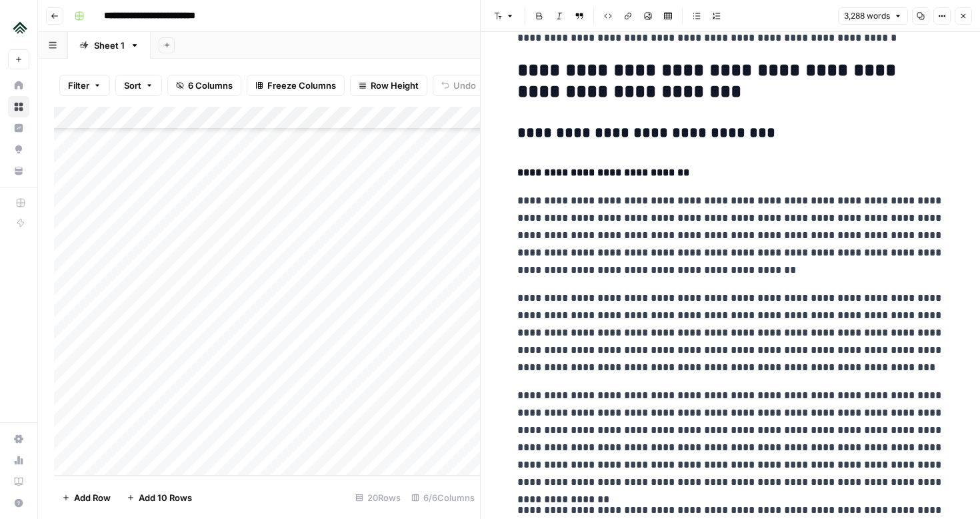  What do you see at coordinates (19, 149) in the screenshot?
I see `a: Opportunities` at bounding box center [19, 149].